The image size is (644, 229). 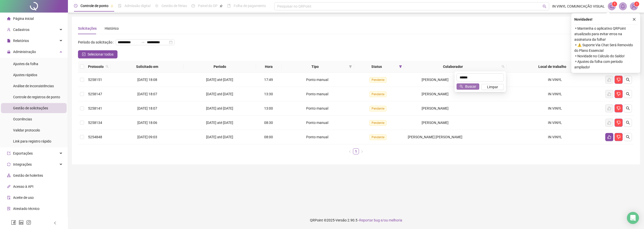 I want to click on span: facebook, so click(x=14, y=223).